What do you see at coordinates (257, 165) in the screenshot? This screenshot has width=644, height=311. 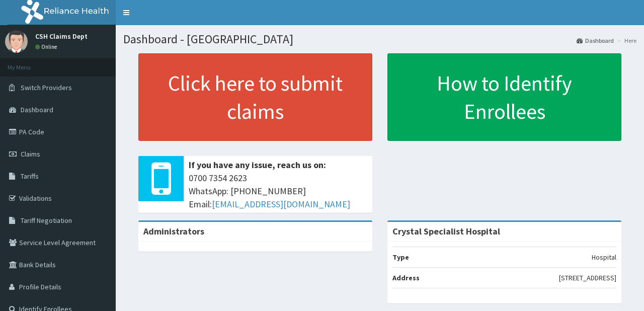 I see `b: If you have any issue, reach us on:` at bounding box center [257, 165].